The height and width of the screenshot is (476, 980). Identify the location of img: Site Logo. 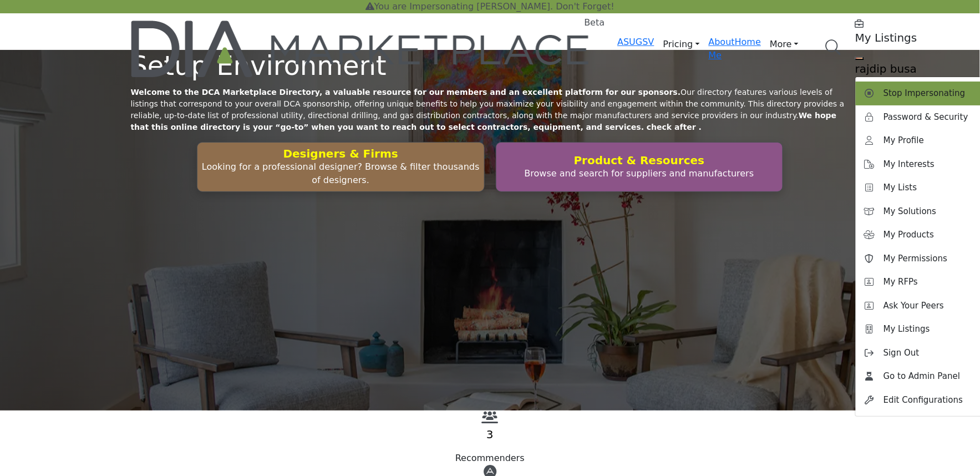
(361, 49).